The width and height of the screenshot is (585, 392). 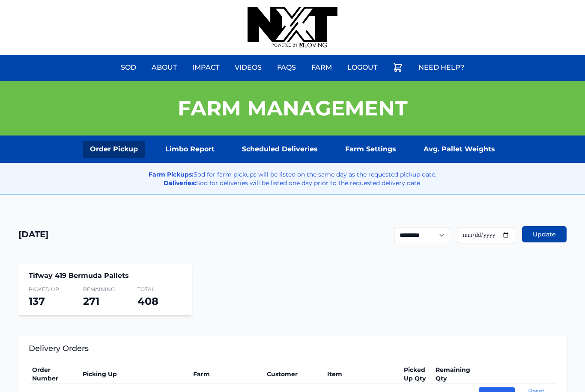 What do you see at coordinates (105, 289) in the screenshot?
I see `span: Remaining` at bounding box center [105, 289].